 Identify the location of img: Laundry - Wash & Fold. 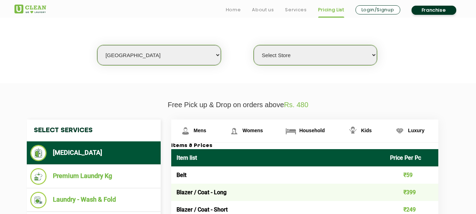
(38, 200).